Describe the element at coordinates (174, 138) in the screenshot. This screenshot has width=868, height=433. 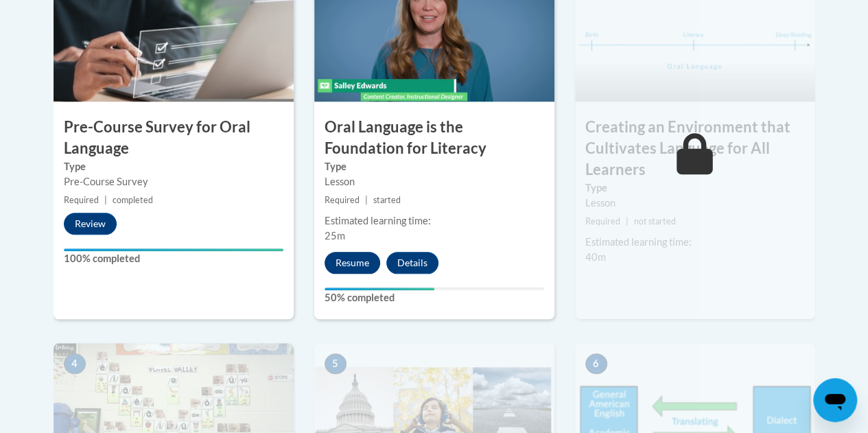
I see `h3: Pre-Course Survey for Oral Language` at that location.